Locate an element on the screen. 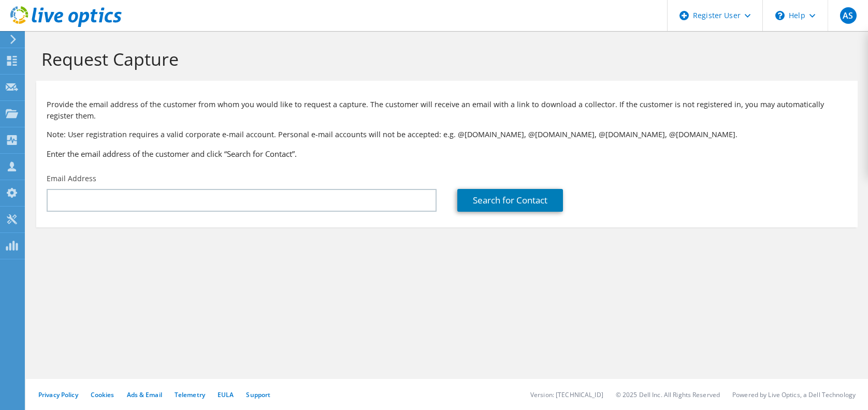 The width and height of the screenshot is (868, 410). h1: Request Capture is located at coordinates (445, 59).